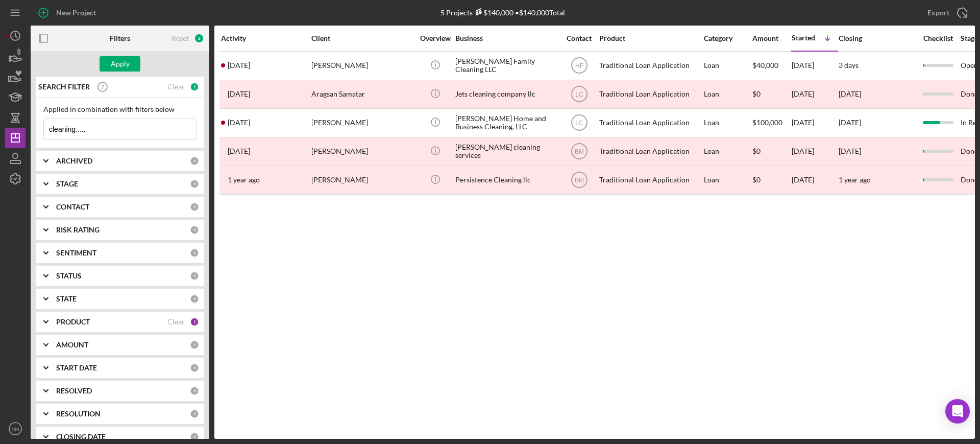 This screenshot has height=444, width=980. Describe the element at coordinates (78, 414) in the screenshot. I see `b: RESOLUTION` at that location.